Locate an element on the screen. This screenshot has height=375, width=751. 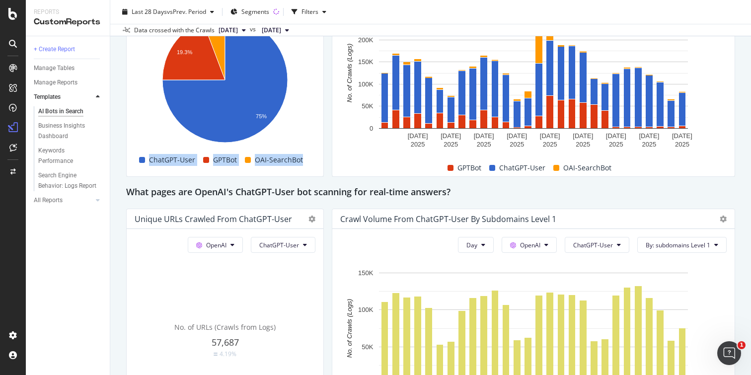
button: Day is located at coordinates (476, 245).